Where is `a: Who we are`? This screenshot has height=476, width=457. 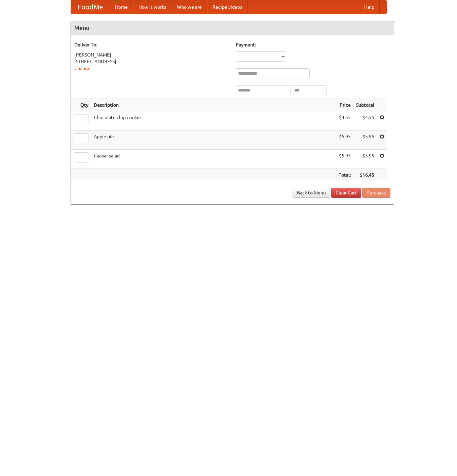 a: Who we are is located at coordinates (189, 7).